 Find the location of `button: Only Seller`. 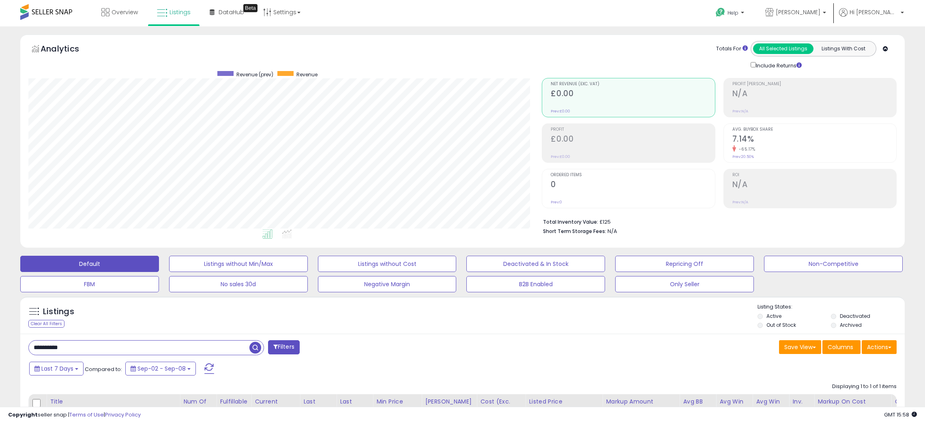

button: Only Seller is located at coordinates (685, 284).